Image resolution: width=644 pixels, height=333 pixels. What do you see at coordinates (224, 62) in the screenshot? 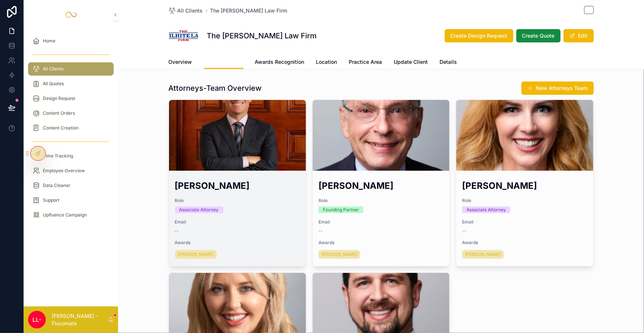
I see `span: Attorneys-Team` at bounding box center [224, 62].